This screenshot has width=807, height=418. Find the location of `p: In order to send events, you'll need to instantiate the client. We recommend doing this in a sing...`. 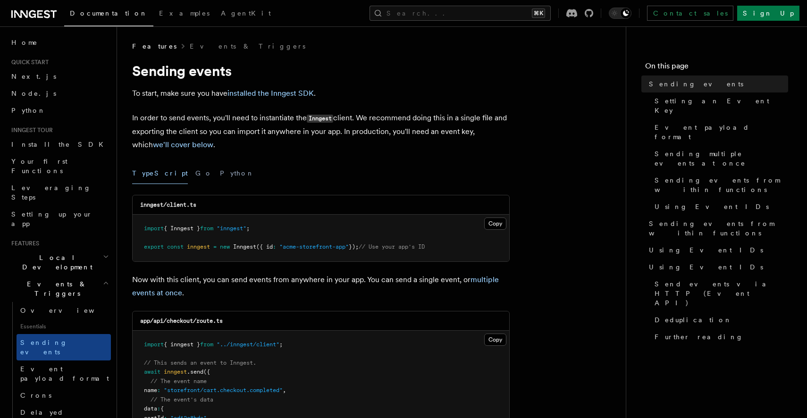

p: In order to send events, you'll need to instantiate the client. We recommend doing this in a sing... is located at coordinates (321, 131).